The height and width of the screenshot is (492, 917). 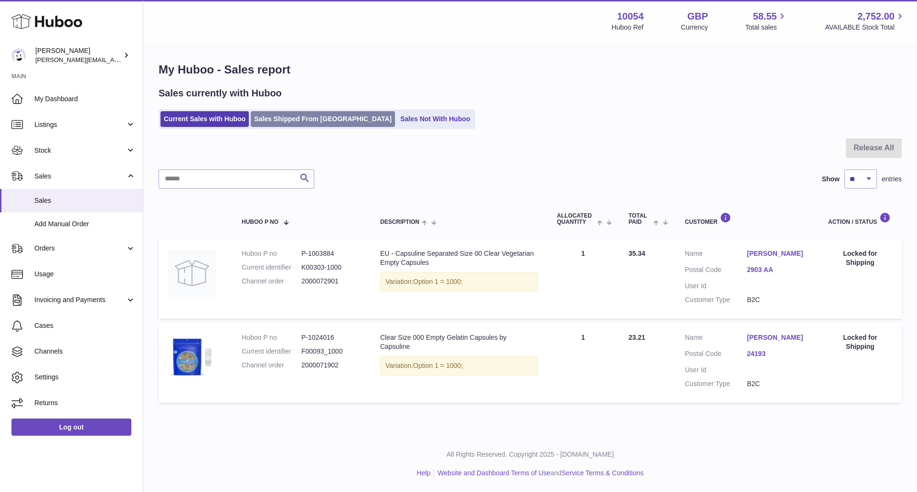 I want to click on a: Help, so click(x=424, y=473).